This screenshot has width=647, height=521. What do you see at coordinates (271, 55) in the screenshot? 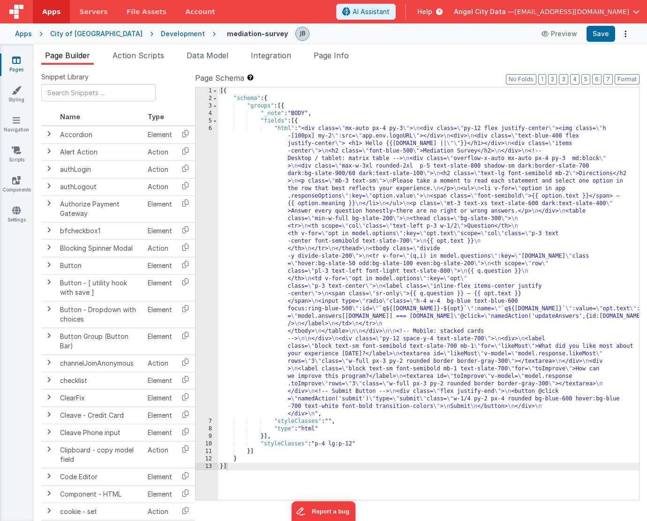
I see `span: Integration` at bounding box center [271, 55].